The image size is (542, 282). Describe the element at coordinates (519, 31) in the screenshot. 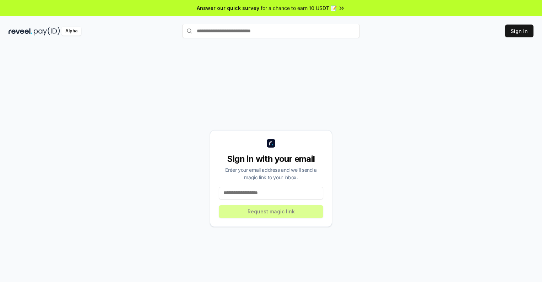

I see `button: Sign In` at that location.